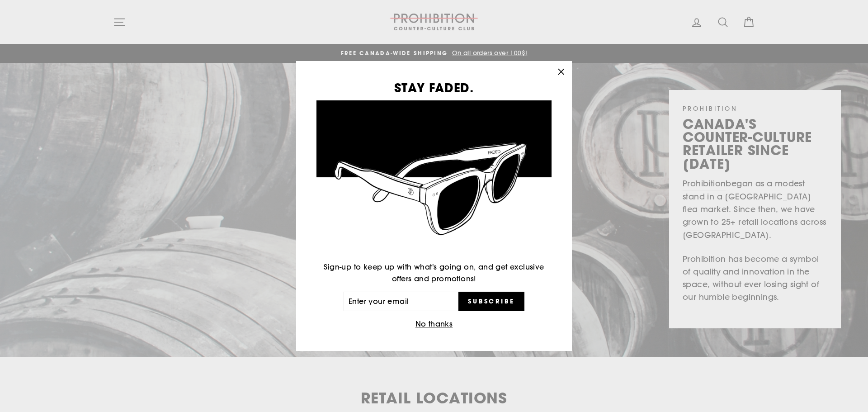  I want to click on button: Subscribe, so click(492, 302).